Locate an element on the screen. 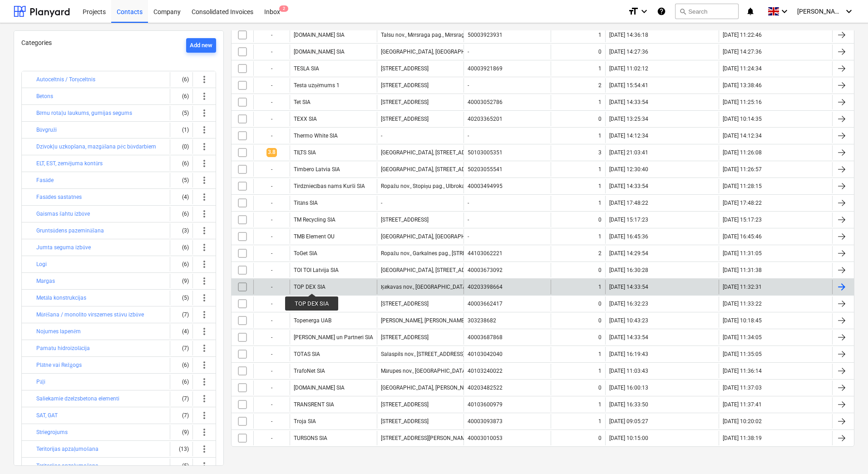  button: Striegrojums is located at coordinates (51, 432).